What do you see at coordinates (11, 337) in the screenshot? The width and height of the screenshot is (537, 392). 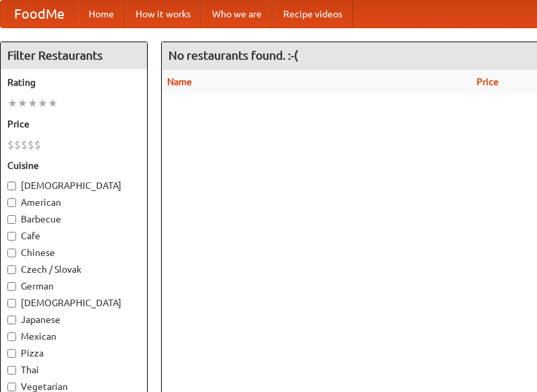 I see `input: Mexican` at bounding box center [11, 337].